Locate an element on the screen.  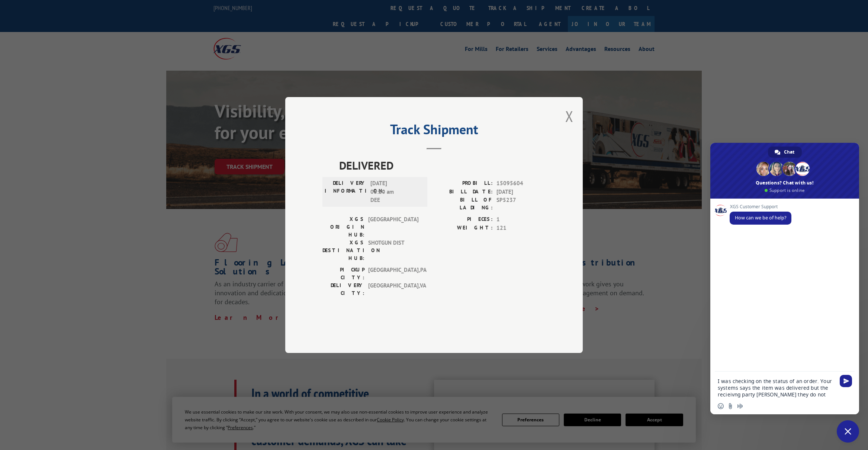
label: XGS DESTINATION HUB: is located at coordinates (343, 251).